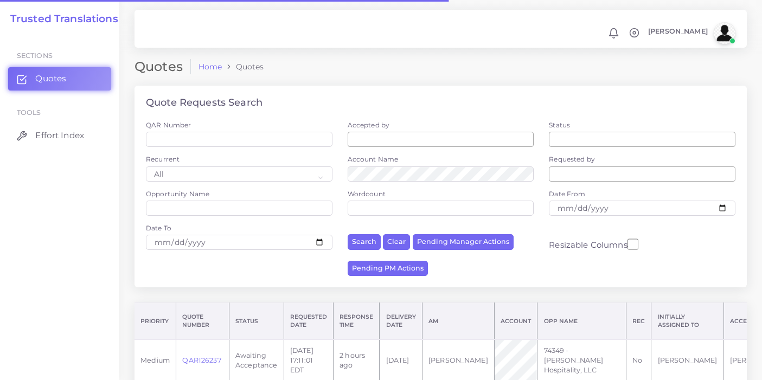 This screenshot has width=762, height=380. What do you see at coordinates (201, 360) in the screenshot?
I see `a: QAR126237` at bounding box center [201, 360].